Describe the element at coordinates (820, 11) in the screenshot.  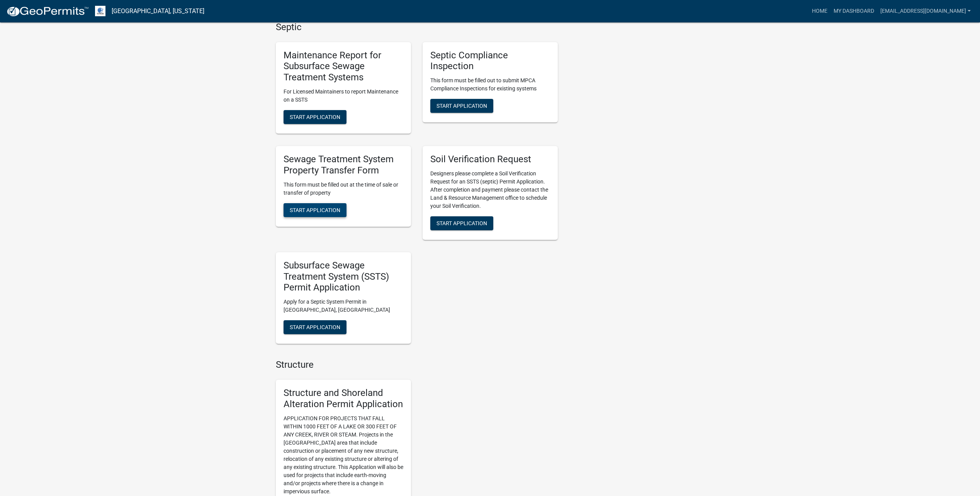
I see `a: Home` at that location.